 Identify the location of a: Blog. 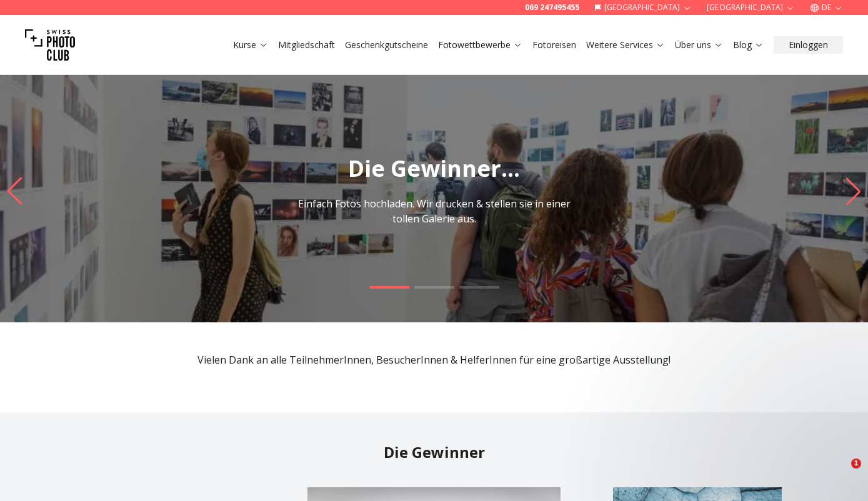
(749, 45).